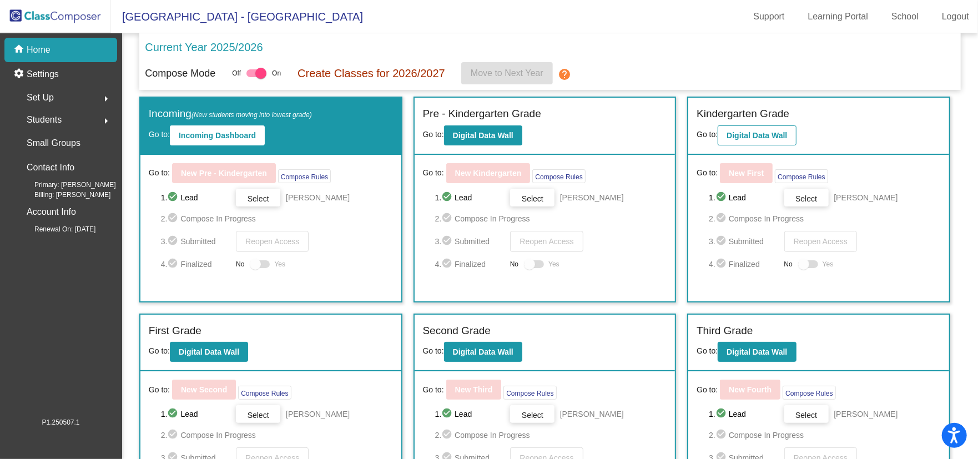 This screenshot has height=459, width=978. I want to click on b: Incoming Dashboard, so click(217, 135).